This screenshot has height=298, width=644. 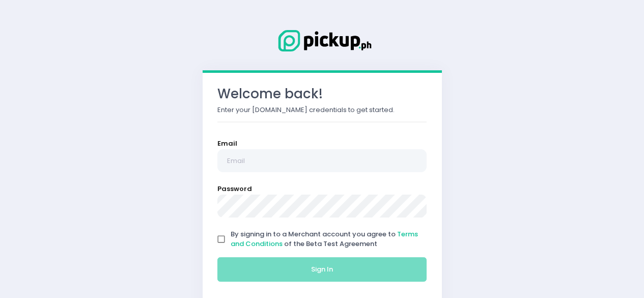 What do you see at coordinates (235, 189) in the screenshot?
I see `label: Password` at bounding box center [235, 189].